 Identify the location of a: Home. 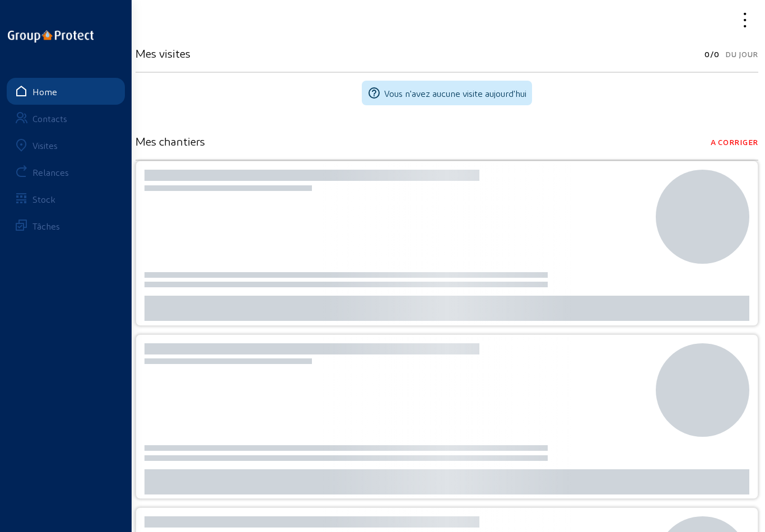
(65, 92).